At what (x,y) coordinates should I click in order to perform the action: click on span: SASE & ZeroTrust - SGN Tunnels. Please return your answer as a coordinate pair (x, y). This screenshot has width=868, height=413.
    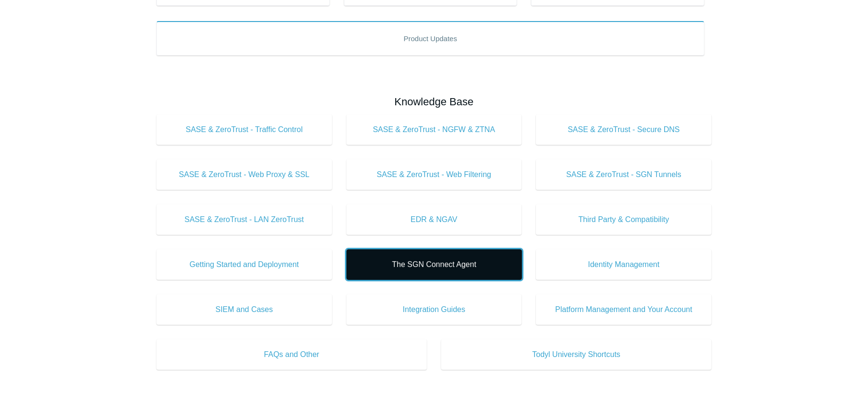
    Looking at the image, I should click on (623, 175).